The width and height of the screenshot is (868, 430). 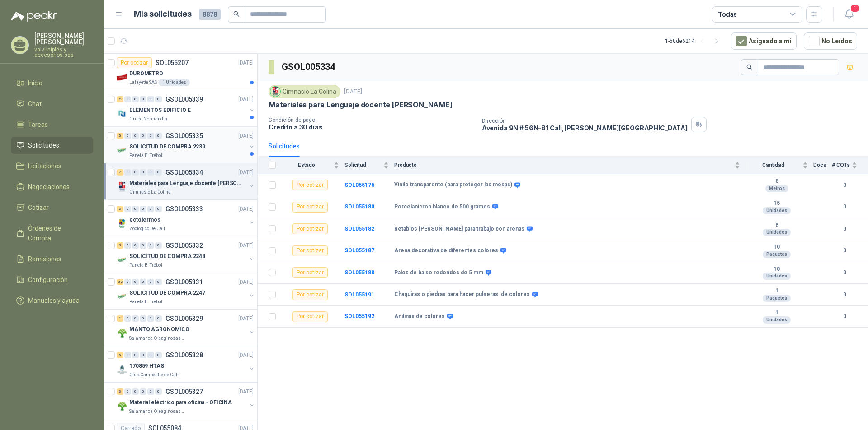 I want to click on b: 10, so click(x=776, y=270).